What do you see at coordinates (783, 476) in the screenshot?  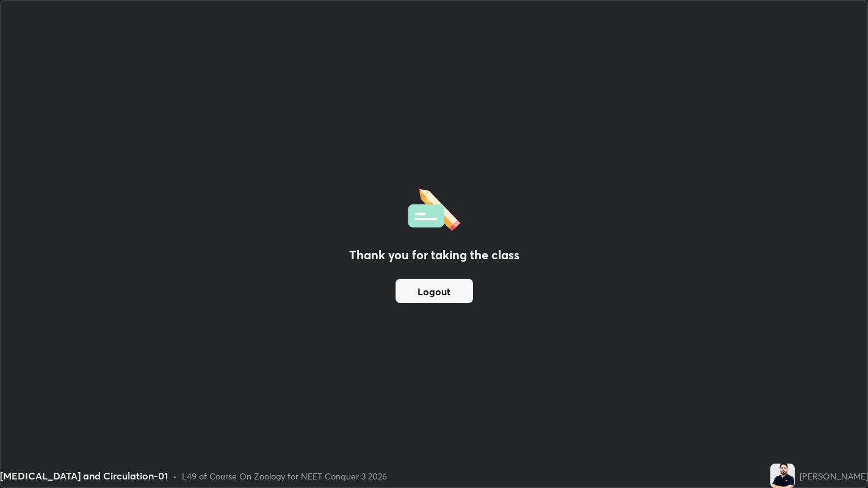 I see `img: e939dec78aec4a798ee8b8f1da9afb5d.jpg` at bounding box center [783, 476].